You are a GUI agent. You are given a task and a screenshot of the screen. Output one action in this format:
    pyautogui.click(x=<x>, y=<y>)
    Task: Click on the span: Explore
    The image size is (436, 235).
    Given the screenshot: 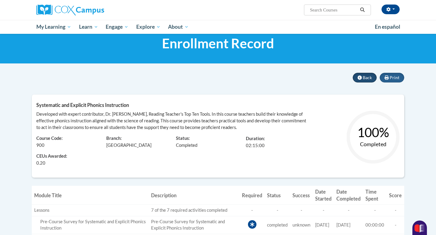 What is the action you would take?
    pyautogui.click(x=148, y=27)
    